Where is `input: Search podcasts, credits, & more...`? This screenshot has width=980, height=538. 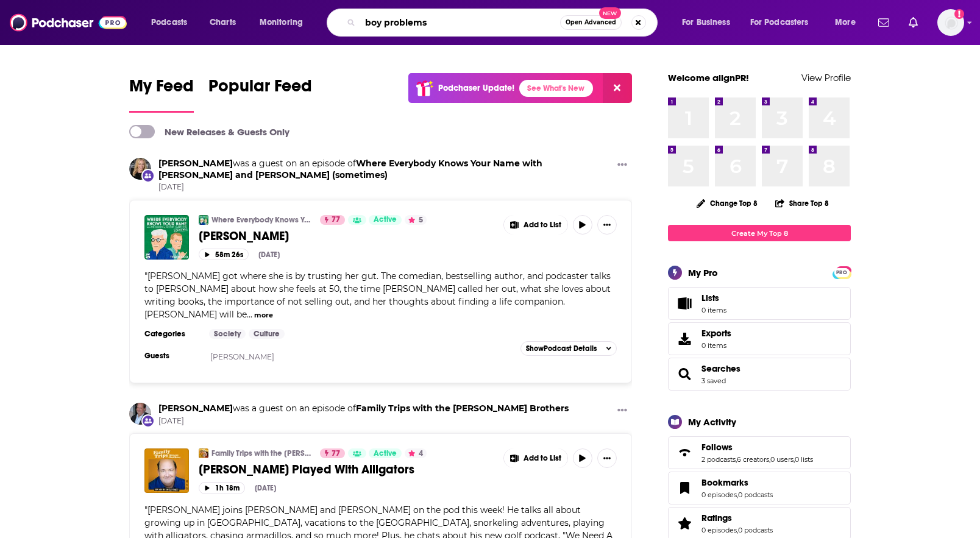 input: Search podcasts, credits, & more... is located at coordinates (460, 23).